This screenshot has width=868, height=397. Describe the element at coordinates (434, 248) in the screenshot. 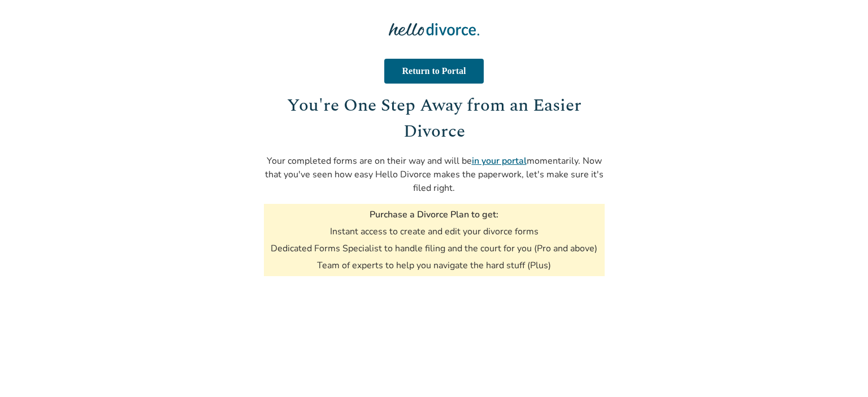

I see `li: Dedicated Forms Specialist to handle filing and the court for you (Pro and above)` at that location.